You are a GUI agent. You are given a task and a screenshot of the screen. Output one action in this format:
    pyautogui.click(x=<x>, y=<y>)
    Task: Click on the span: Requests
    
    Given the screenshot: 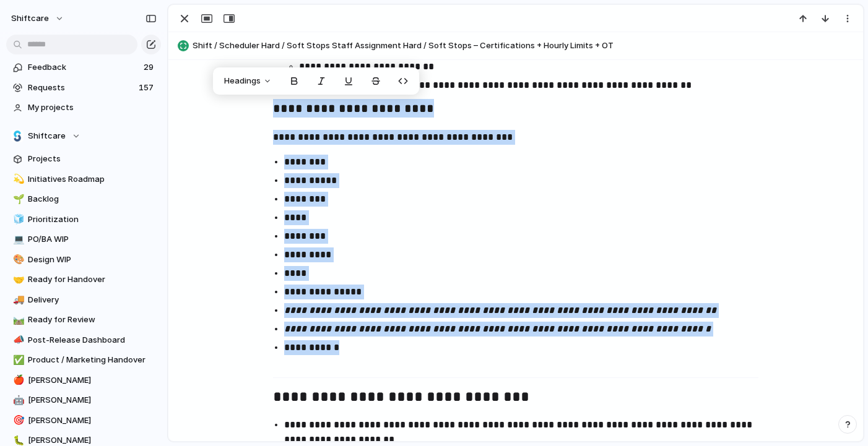 What is the action you would take?
    pyautogui.click(x=81, y=88)
    